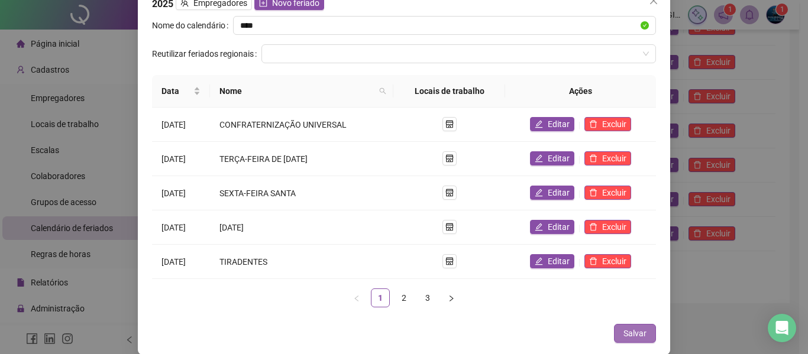 This screenshot has width=808, height=354. Describe the element at coordinates (404, 298) in the screenshot. I see `a: 2` at that location.